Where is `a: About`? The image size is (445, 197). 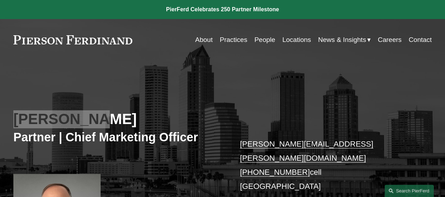 a: About is located at coordinates (204, 40).